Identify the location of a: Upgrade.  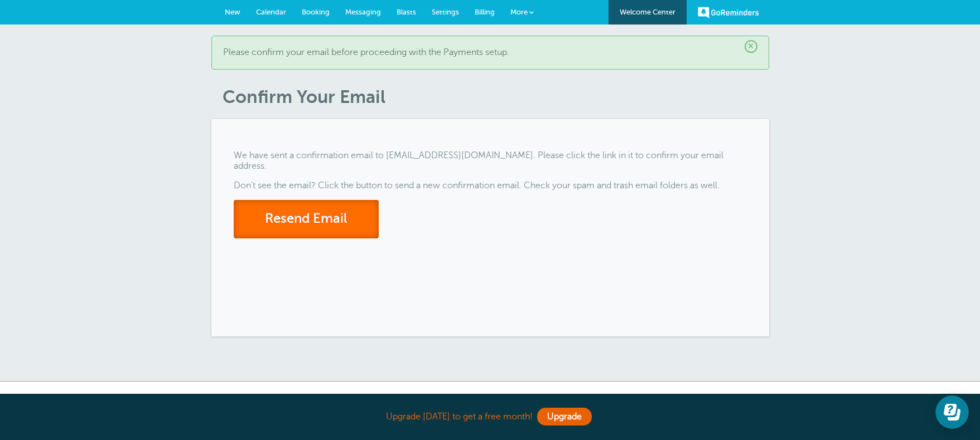
(564, 417).